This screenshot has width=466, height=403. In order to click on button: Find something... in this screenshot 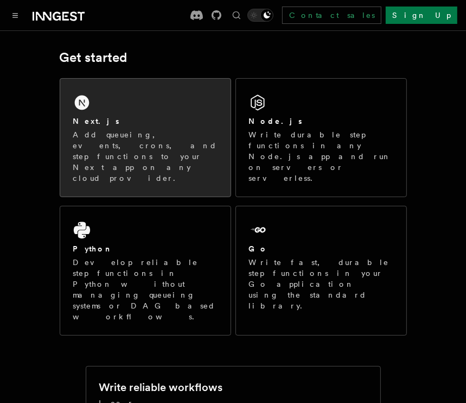, I will do `click(237, 15)`.